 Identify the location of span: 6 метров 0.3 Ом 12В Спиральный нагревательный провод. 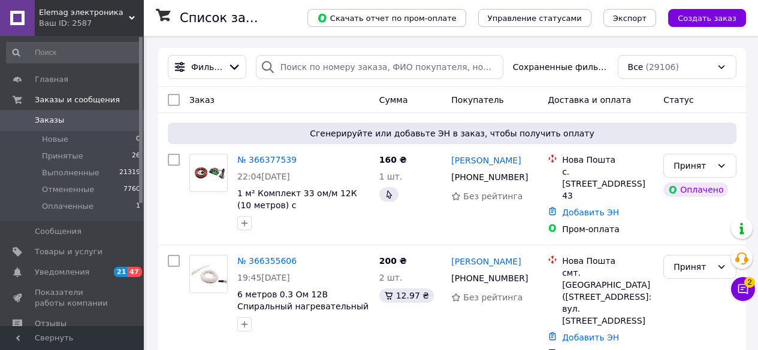
(303, 307).